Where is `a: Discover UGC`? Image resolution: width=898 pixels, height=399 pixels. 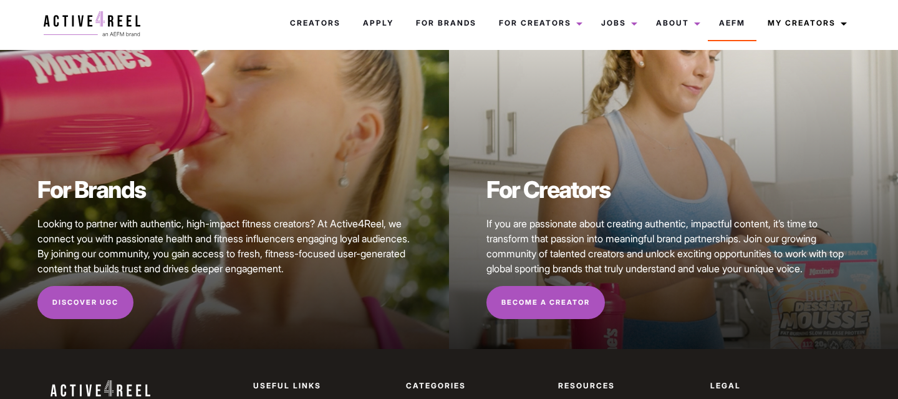
a: Discover UGC is located at coordinates (85, 303).